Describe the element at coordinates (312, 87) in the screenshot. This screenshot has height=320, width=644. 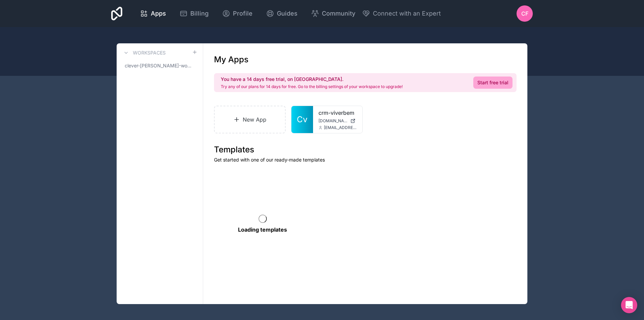
I see `p: Try any of our plans for 14 days for free. Go to the billing settings of your workspace to upgrade!` at that location.